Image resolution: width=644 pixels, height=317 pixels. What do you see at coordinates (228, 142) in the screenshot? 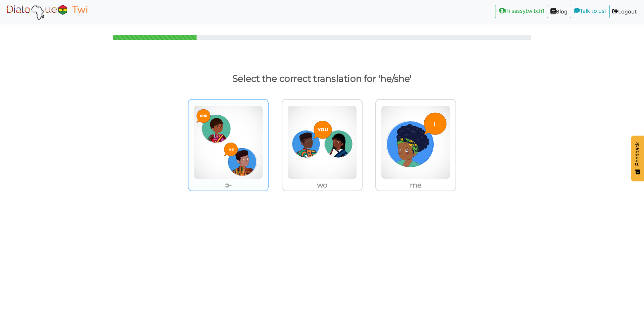
I see `img: he-she-subject.png` at bounding box center [228, 142].